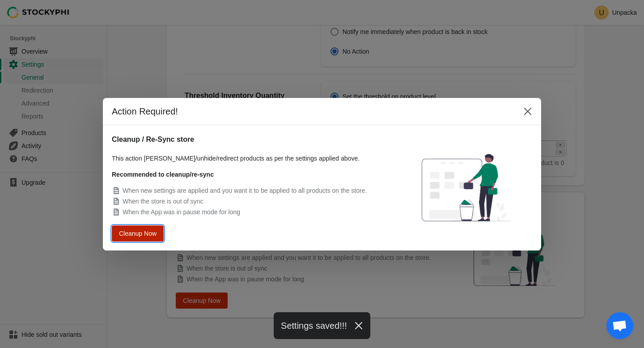 This screenshot has height=348, width=644. I want to click on h2: Cleanup / Re-Sync store, so click(251, 139).